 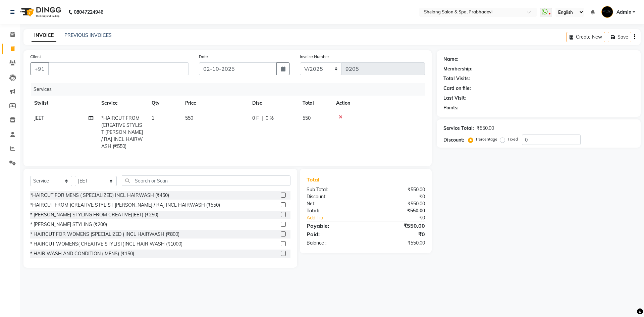 What do you see at coordinates (215, 103) in the screenshot?
I see `th: Price` at bounding box center [215, 103].